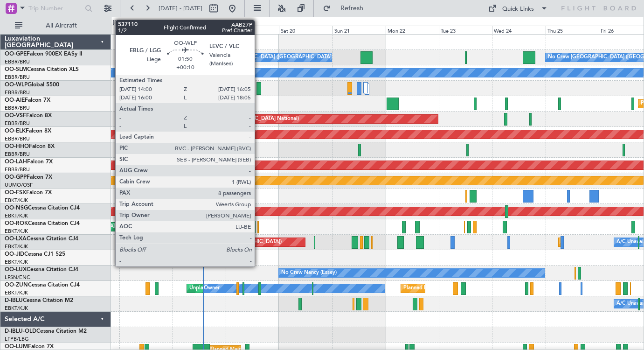 This screenshot has width=644, height=350. Describe the element at coordinates (56, 26) in the screenshot. I see `button: All Aircraft` at that location.